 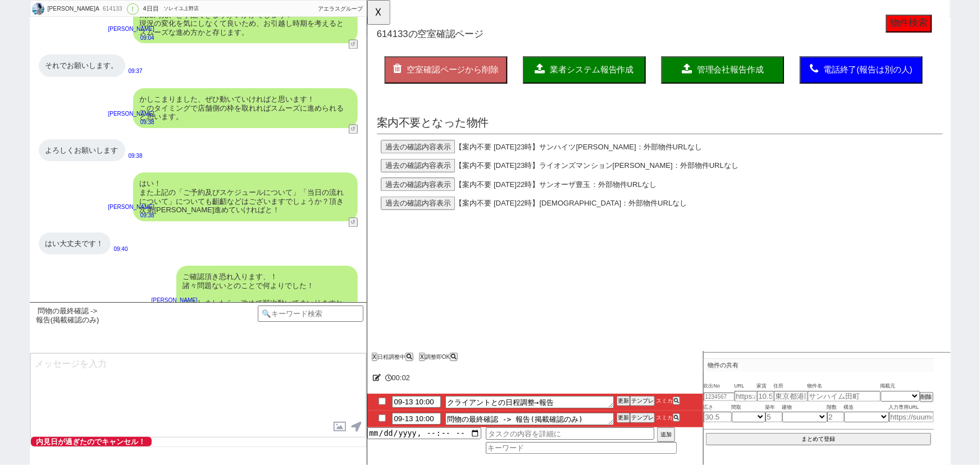 I want to click on input: 1234567, so click(x=719, y=397).